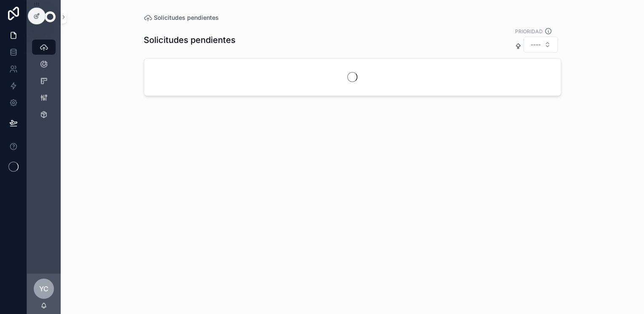  Describe the element at coordinates (529, 31) in the screenshot. I see `label: PRIORIDAD` at that location.